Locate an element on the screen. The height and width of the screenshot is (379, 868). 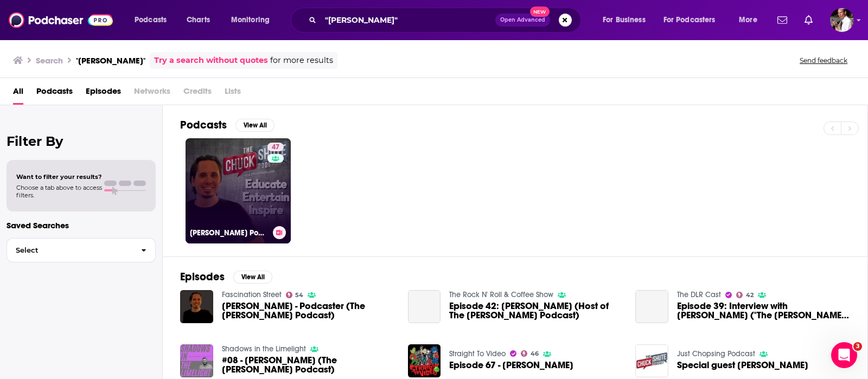
span: Credits is located at coordinates (197, 93).